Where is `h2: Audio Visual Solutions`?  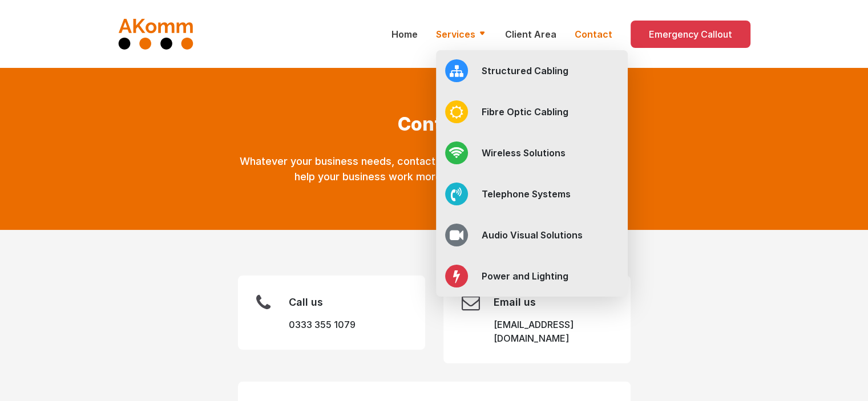 h2: Audio Visual Solutions is located at coordinates (532, 235).